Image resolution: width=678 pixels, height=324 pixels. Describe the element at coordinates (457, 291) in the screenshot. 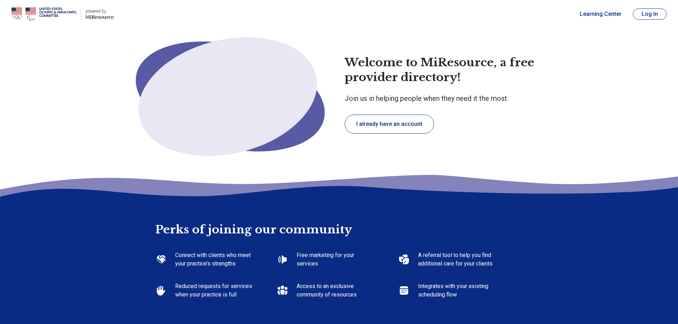

I see `p: Integrates with your existing scheduling flow` at that location.